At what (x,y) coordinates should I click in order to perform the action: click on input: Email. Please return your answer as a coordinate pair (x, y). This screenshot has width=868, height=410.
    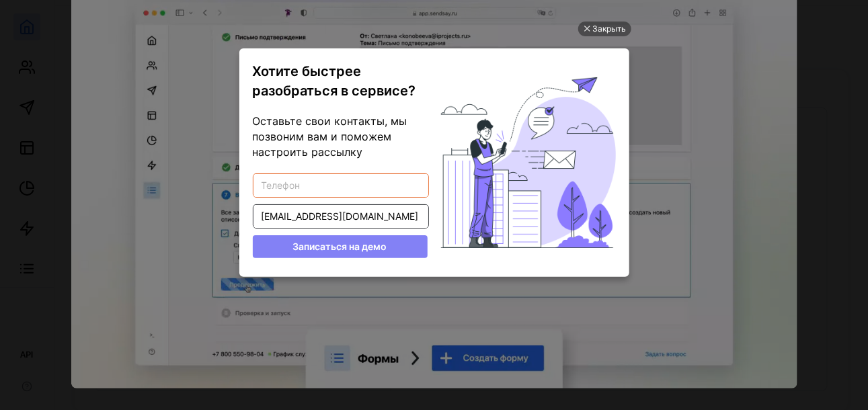
    Looking at the image, I should click on (341, 216).